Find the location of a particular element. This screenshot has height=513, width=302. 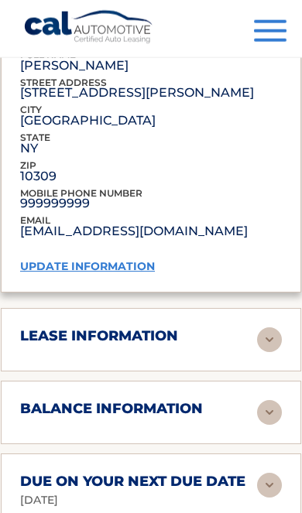

p: NY is located at coordinates (35, 149).